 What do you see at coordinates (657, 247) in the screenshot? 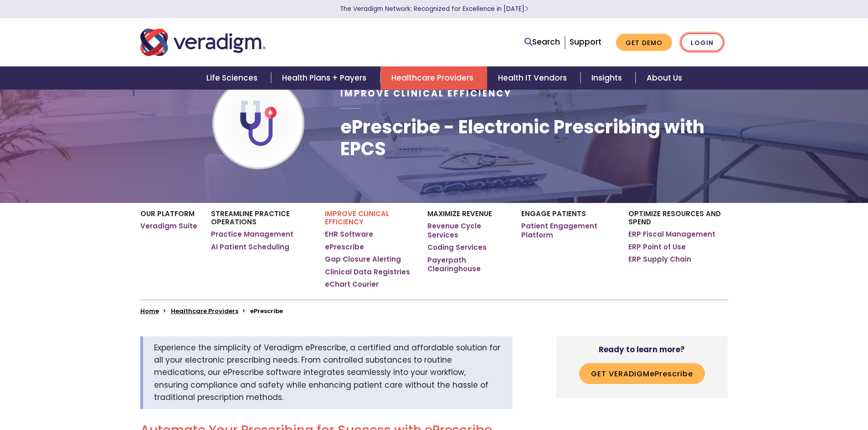
I see `a: ERP Point of Use` at bounding box center [657, 247].